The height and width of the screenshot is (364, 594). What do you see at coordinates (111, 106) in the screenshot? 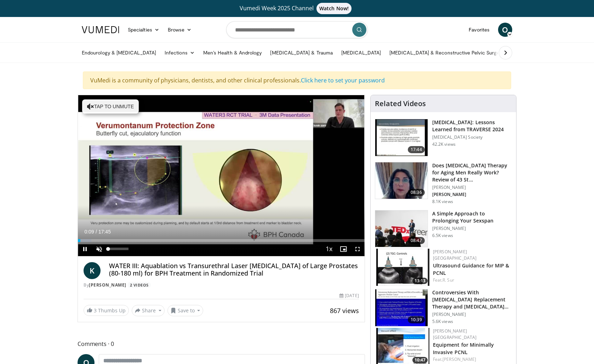
I see `button: Tap to unmute` at bounding box center [111, 106].